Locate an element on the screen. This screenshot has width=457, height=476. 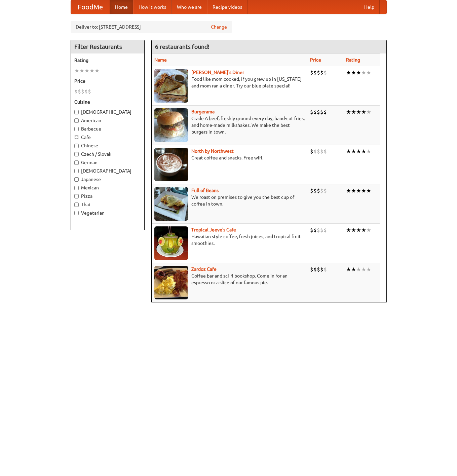
img: burgerama.jpg is located at coordinates (171, 125).